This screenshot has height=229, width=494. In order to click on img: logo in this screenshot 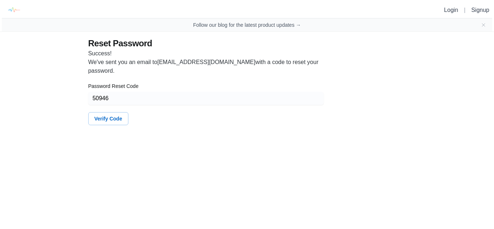, I will do `click(13, 10)`.